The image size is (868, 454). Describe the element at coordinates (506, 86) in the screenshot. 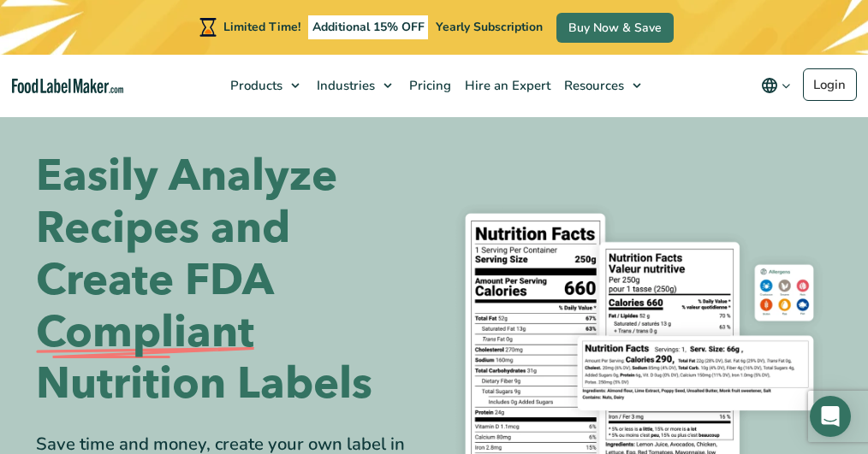

I see `a: Hire an Expert` at that location.